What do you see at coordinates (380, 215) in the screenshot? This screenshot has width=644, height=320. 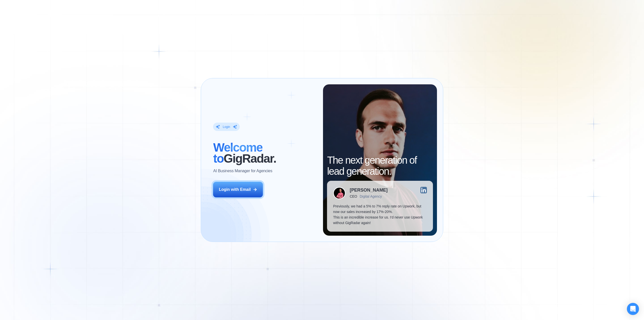 I see `p: Previously, we had a 5% to 7% reply rate on Upwork, but now our sales increased by 17%-20%. This ...` at bounding box center [380, 215].